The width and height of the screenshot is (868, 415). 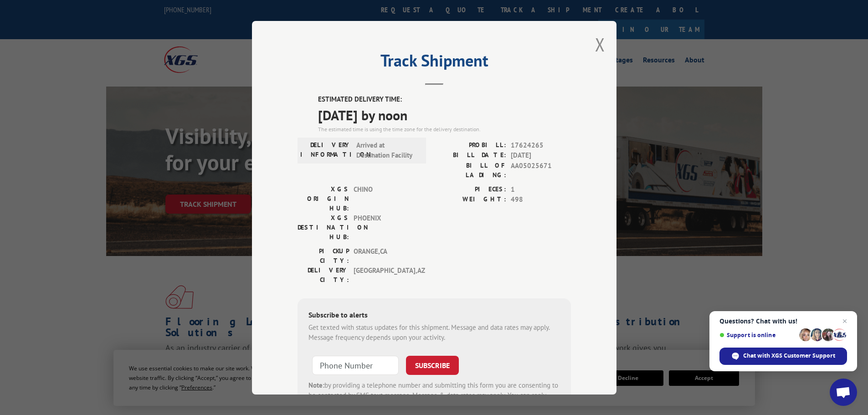 I want to click on div: Get texted with status updates for this shipment. Message and data rates may apply. Message frequ..., so click(x=434, y=332).